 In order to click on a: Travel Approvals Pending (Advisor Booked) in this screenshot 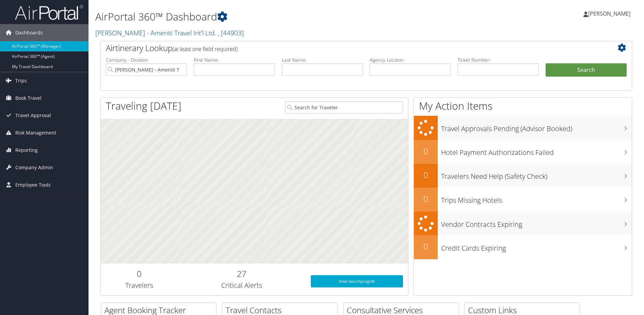, I will do `click(522, 127)`.